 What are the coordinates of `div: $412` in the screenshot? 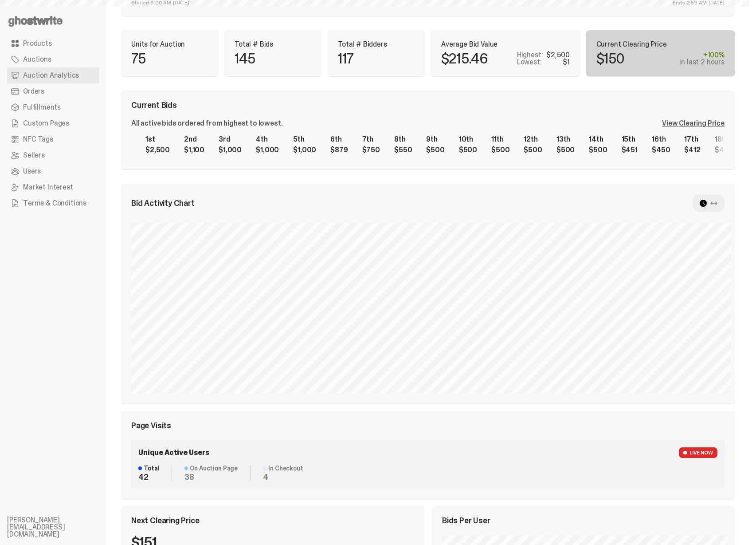 It's located at (693, 150).